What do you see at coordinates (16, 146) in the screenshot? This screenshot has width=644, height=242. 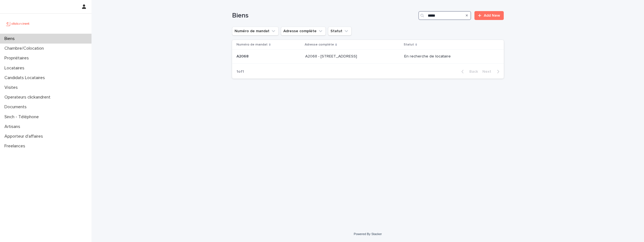 I see `p: Freelances` at bounding box center [16, 146].